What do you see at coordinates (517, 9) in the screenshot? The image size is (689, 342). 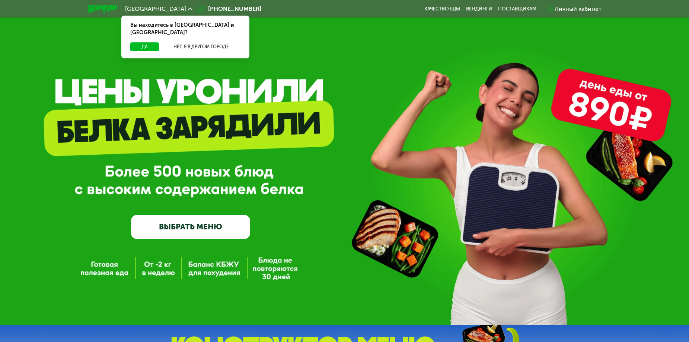 I see `div: поставщикам` at bounding box center [517, 9].